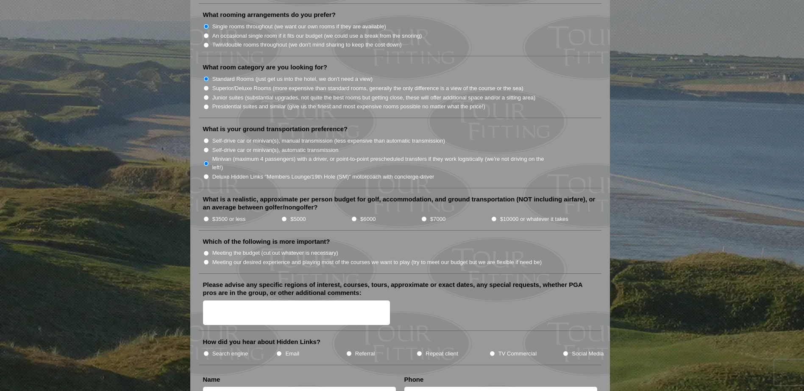 The image size is (804, 391). Describe the element at coordinates (374, 98) in the screenshot. I see `label: Junior suites (substantial upgrades, not quite the best rooms but getting close, these will offer...` at that location.